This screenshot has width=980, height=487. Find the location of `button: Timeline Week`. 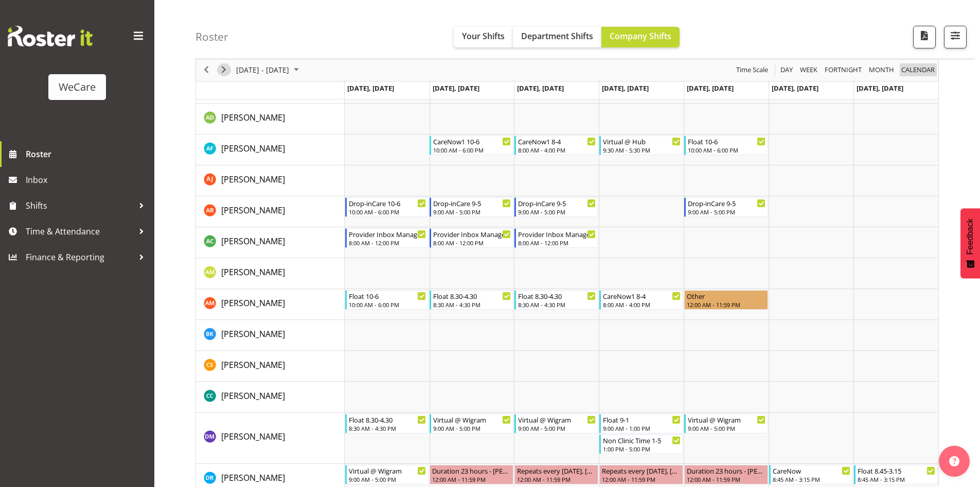

button: Timeline Week is located at coordinates (809, 70).